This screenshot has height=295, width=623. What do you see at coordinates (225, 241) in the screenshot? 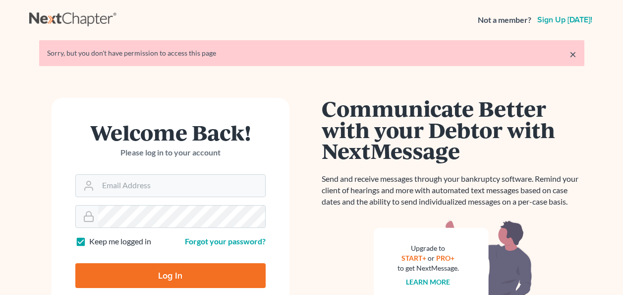
I see `a: Forgot your password?` at bounding box center [225, 241].